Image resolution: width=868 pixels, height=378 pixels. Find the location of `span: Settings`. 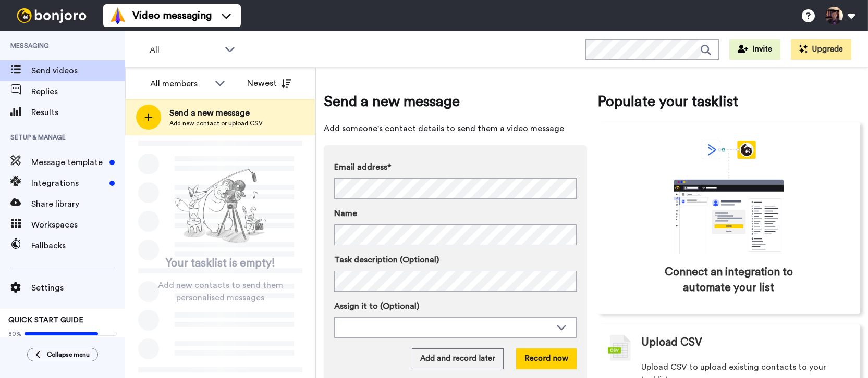

span: Settings is located at coordinates (78, 288).